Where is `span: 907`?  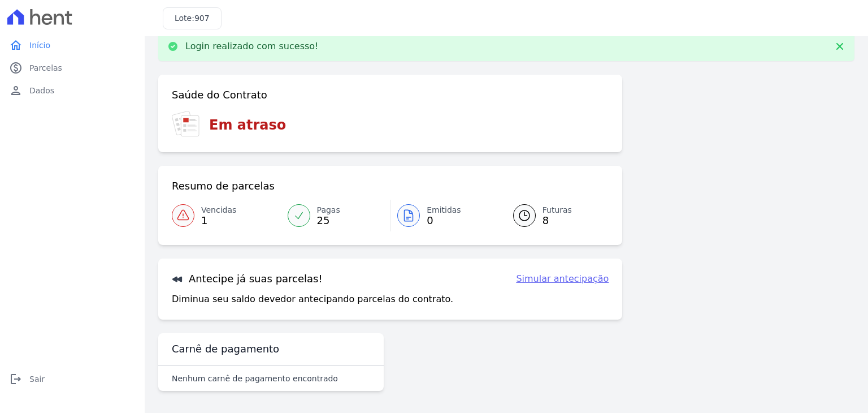 span: 907 is located at coordinates (202, 18).